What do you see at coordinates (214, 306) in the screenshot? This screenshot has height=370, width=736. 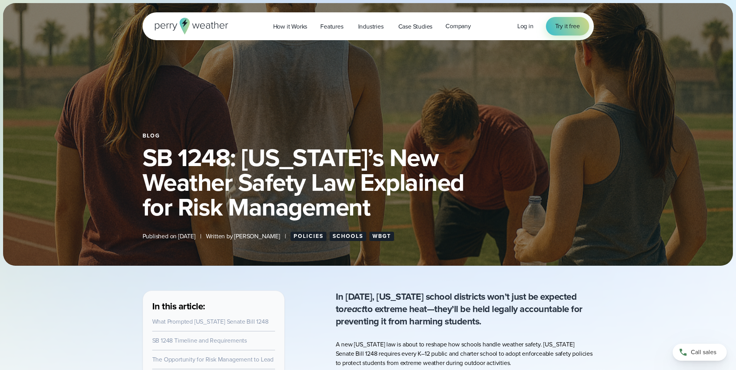 I see `h3: In this article:` at bounding box center [214, 306].